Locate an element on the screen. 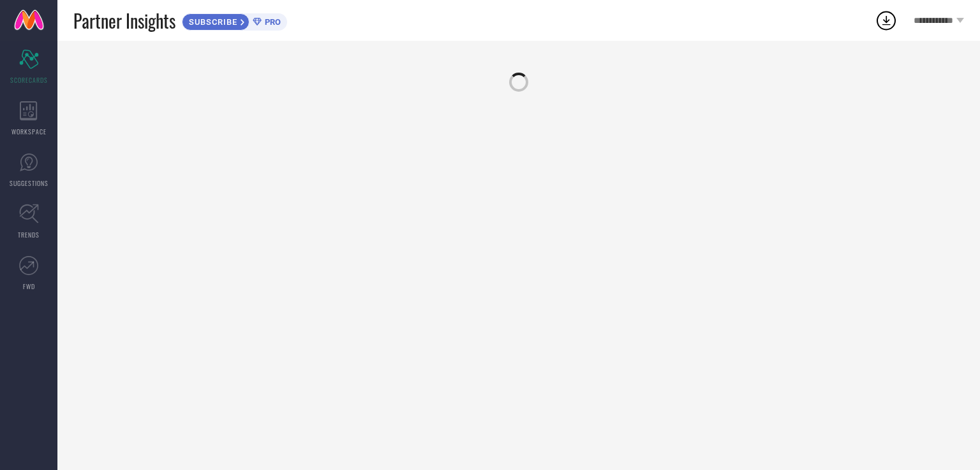  a: SUBSCRIBEPRO is located at coordinates (234, 20).